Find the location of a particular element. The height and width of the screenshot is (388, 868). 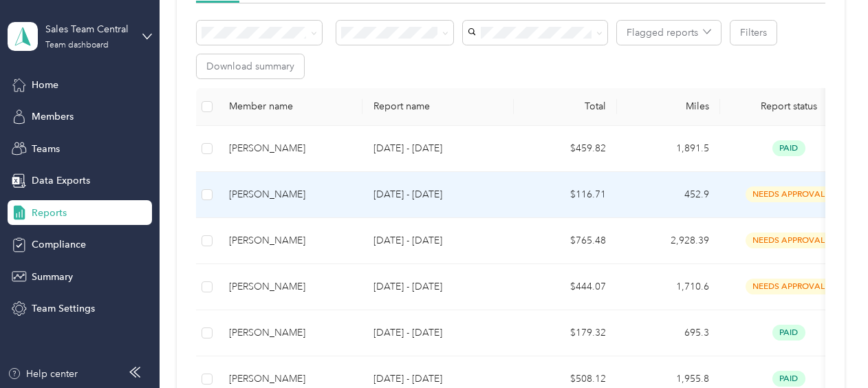

button: Filters is located at coordinates (753, 32).